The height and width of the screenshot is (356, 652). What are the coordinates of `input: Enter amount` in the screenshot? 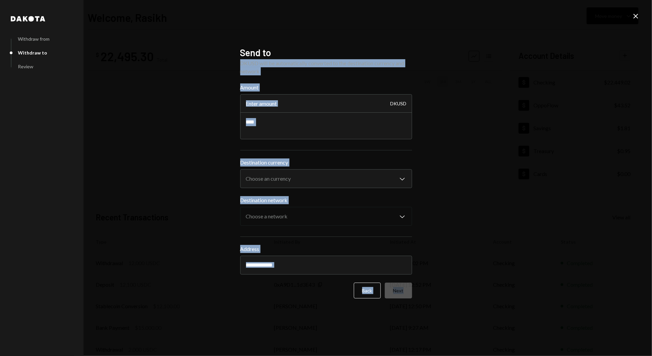 It's located at (326, 104).